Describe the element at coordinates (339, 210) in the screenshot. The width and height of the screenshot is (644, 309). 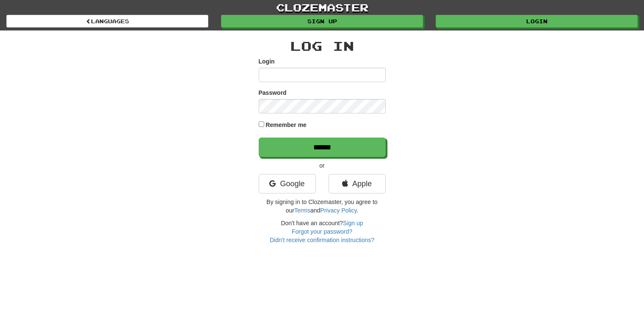
I see `a: Privacy Policy` at that location.